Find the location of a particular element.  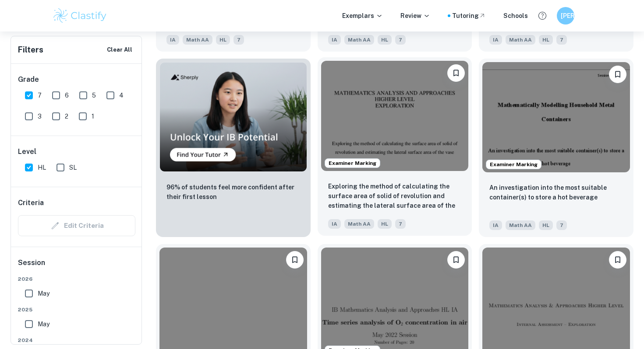

a: Tutoring is located at coordinates (469, 16).